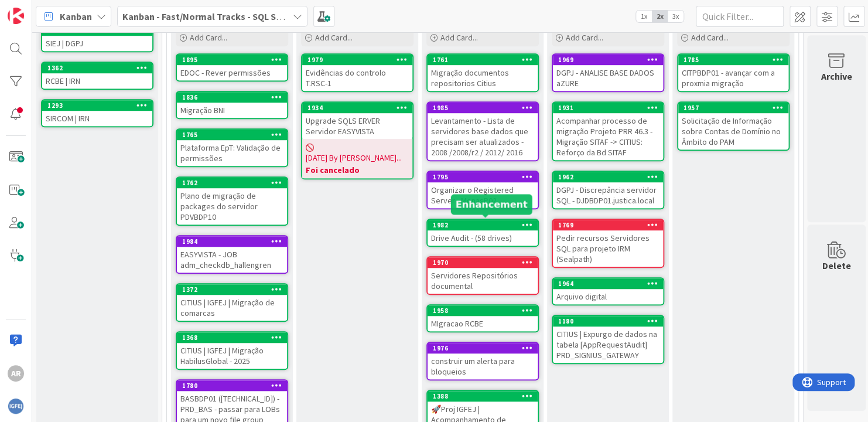  What do you see at coordinates (733, 72) in the screenshot?
I see `div: 1785CITPBDP01 - avançar com a proxmia migração` at bounding box center [733, 72].